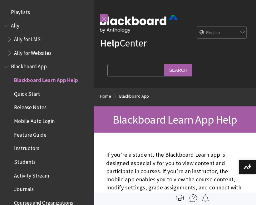 This screenshot has height=205, width=256. What do you see at coordinates (178, 70) in the screenshot?
I see `input: Search` at bounding box center [178, 70].